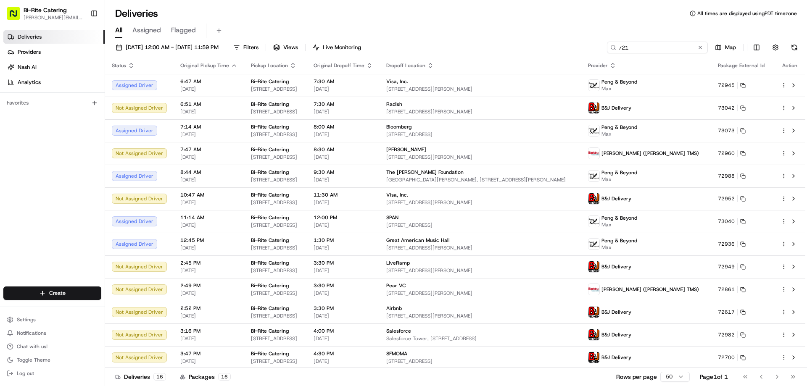 The image size is (807, 386). I want to click on span: 8:00 AM, so click(343, 127).